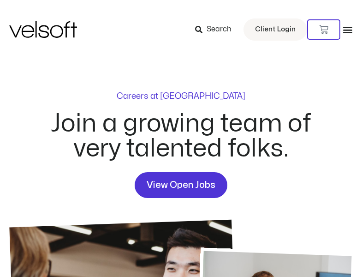 This screenshot has width=362, height=277. Describe the element at coordinates (275, 30) in the screenshot. I see `a: Client Login` at that location.